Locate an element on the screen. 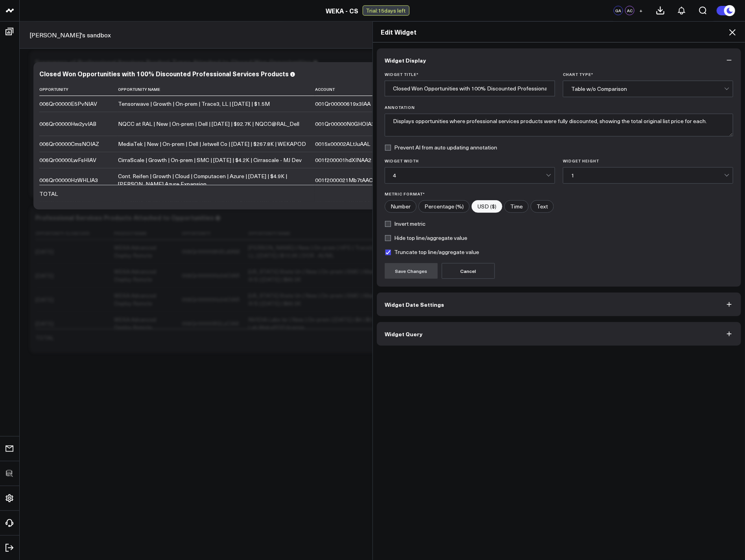  label: Widget Width is located at coordinates (470, 161).